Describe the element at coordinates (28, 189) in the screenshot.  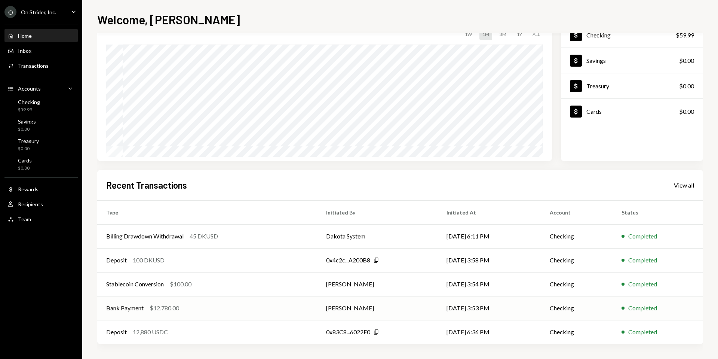
I see `div: Rewards` at that location.